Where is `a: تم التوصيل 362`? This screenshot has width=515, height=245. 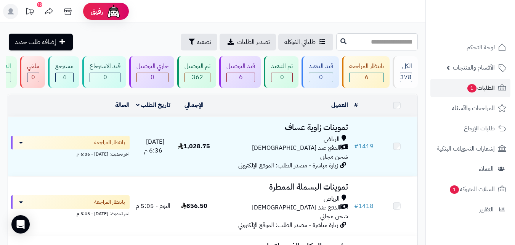
a: تم التوصيل 362 is located at coordinates (197, 72).